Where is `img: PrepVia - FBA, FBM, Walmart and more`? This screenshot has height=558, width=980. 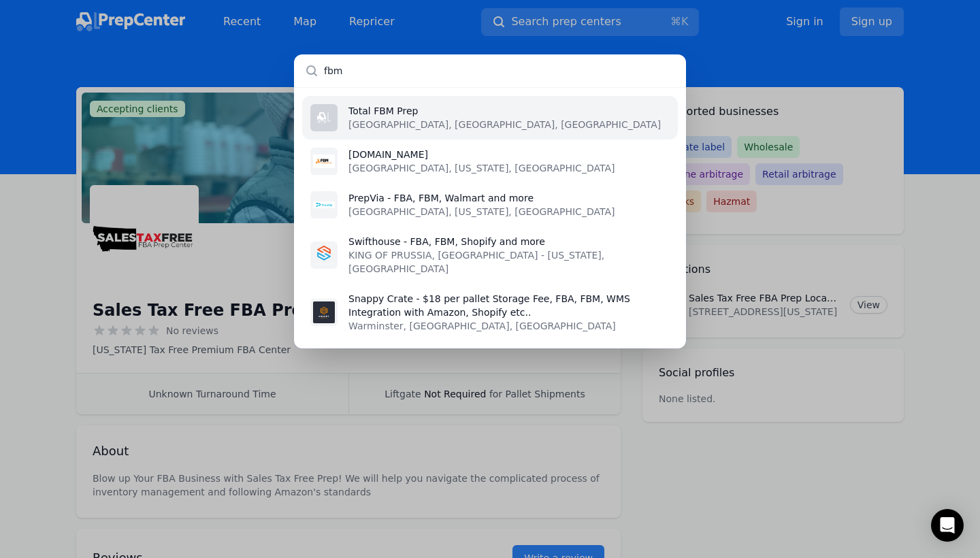 img: PrepVia - FBA, FBM, Walmart and more is located at coordinates (323, 205).